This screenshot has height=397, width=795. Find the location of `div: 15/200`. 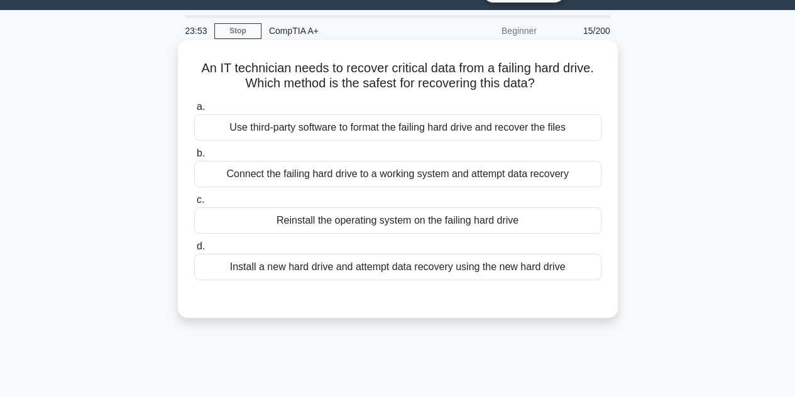

div: 15/200 is located at coordinates (580, 31).